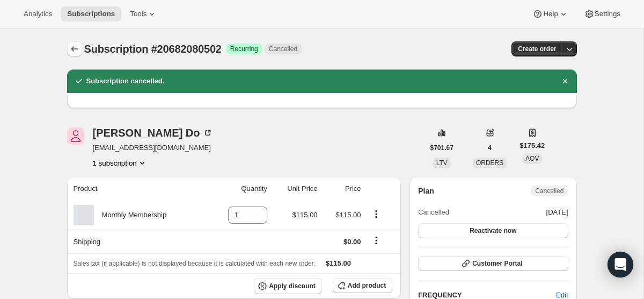  What do you see at coordinates (532, 159) in the screenshot?
I see `span: AOV` at bounding box center [532, 159].